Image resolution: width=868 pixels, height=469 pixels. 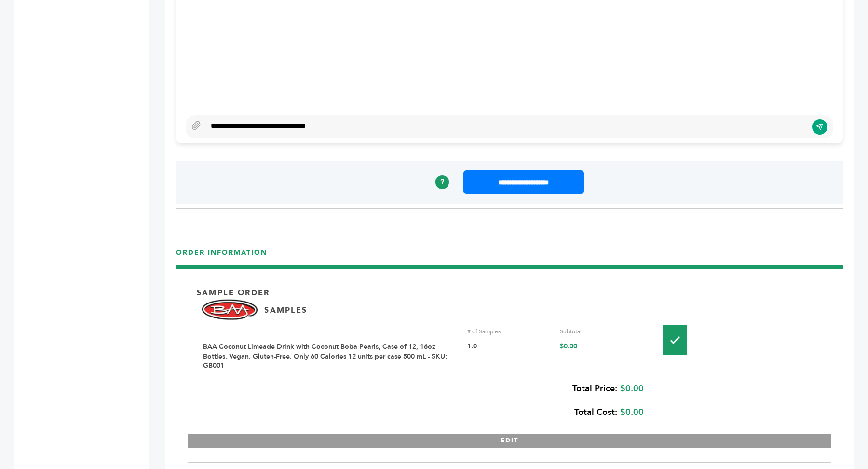 What do you see at coordinates (510, 357) in the screenshot?
I see `div: 1.0` at bounding box center [510, 357].